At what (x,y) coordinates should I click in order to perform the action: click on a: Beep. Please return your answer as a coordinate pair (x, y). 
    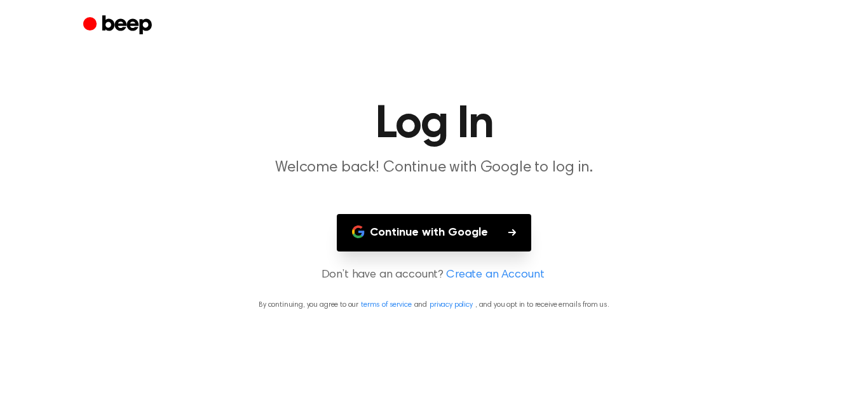
    Looking at the image, I should click on (119, 25).